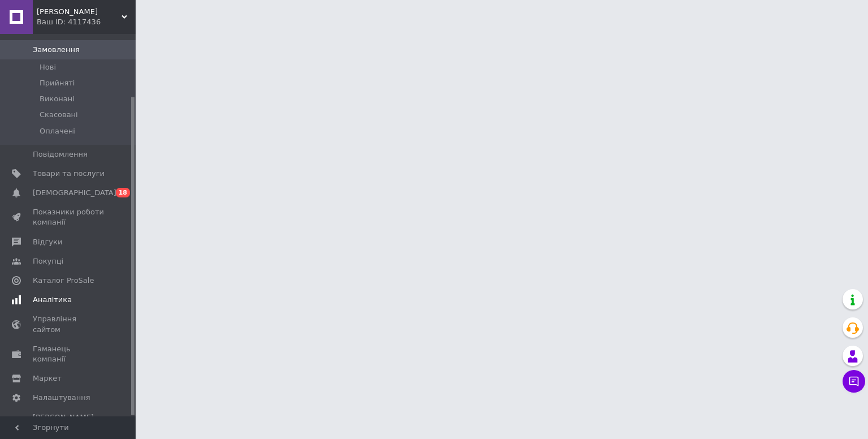 The width and height of the screenshot is (868, 439). What do you see at coordinates (48, 67) in the screenshot?
I see `span: Нові` at bounding box center [48, 67].